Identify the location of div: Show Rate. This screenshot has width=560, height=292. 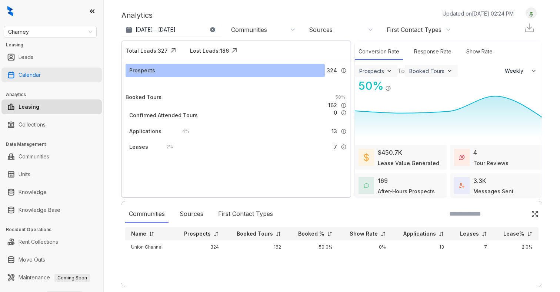
(480, 52).